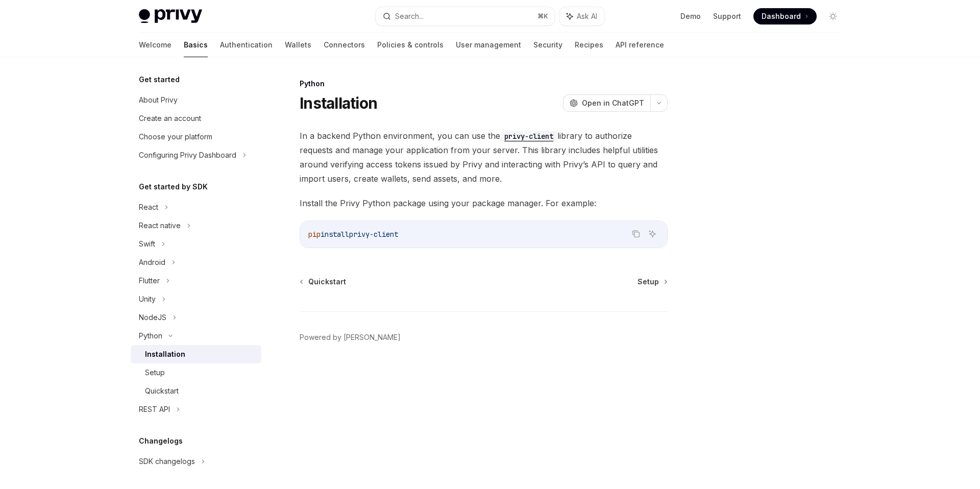 The width and height of the screenshot is (980, 489). Describe the element at coordinates (152, 262) in the screenshot. I see `div: Android` at that location.